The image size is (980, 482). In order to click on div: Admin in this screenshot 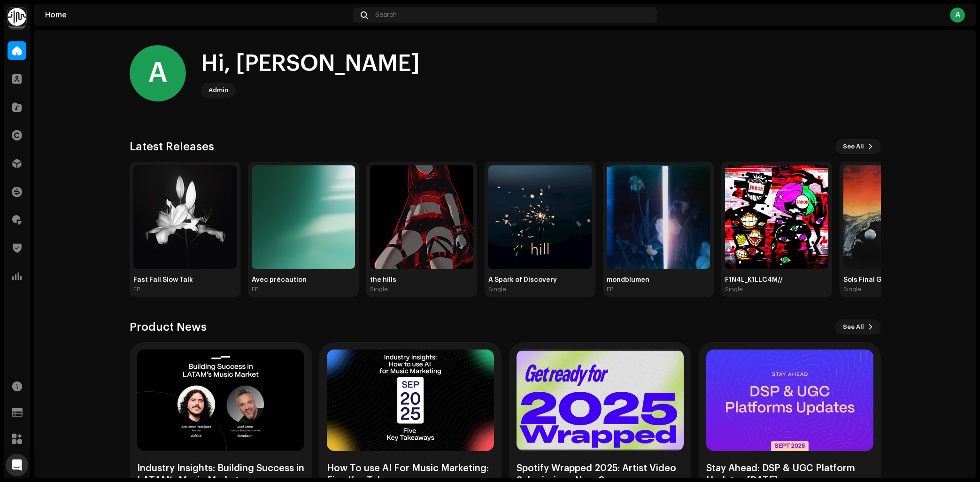, I will do `click(218, 90)`.